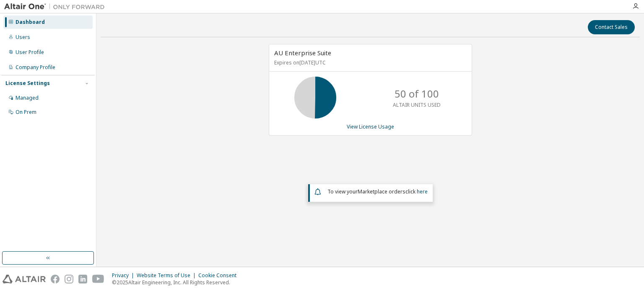 The height and width of the screenshot is (291, 644). I want to click on div: Dashboard, so click(30, 22).